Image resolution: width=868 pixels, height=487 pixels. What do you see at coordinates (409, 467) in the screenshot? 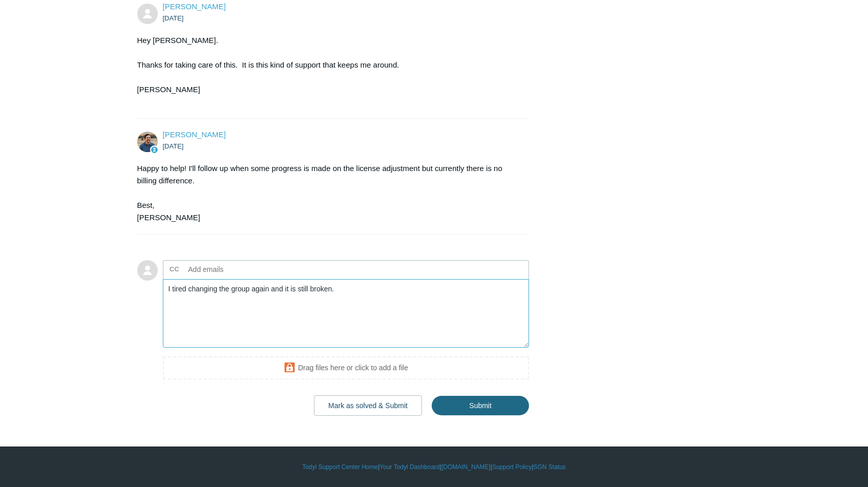
I see `a: Your Todyl Dashboard` at bounding box center [409, 467].